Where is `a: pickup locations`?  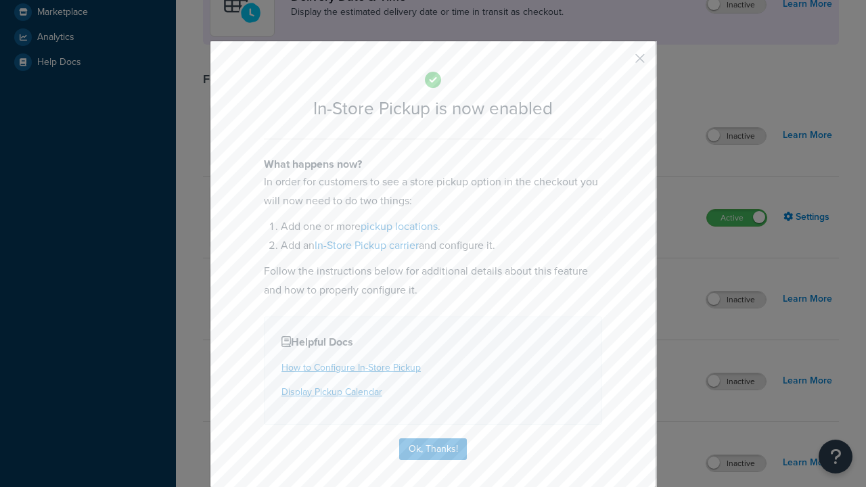 a: pickup locations is located at coordinates (399, 226).